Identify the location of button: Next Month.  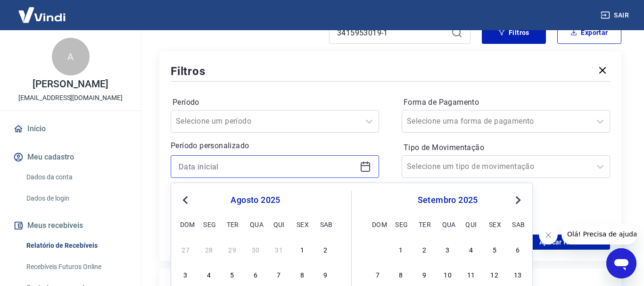
(518, 200).